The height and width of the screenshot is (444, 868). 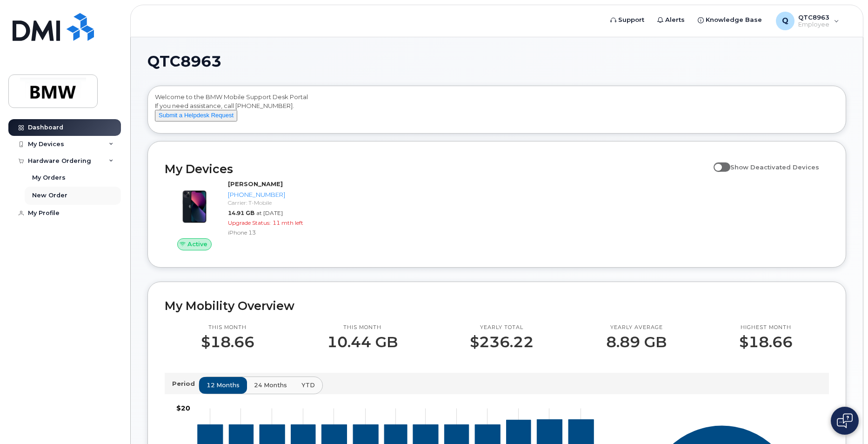 I want to click on p: Highest month, so click(x=766, y=328).